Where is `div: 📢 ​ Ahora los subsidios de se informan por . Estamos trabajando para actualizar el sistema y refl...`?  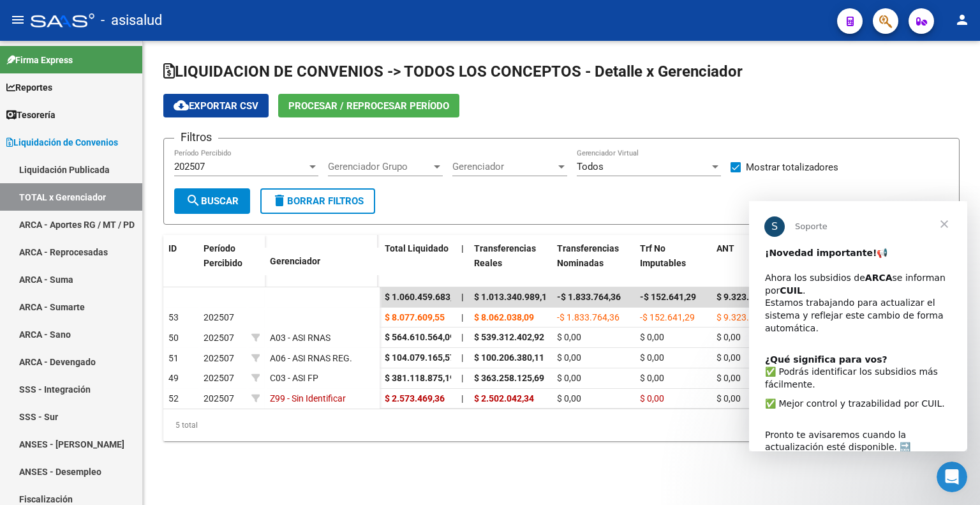 div: 📢 ​ Ahora los subsidios de se informan por . Estamos trabajando para actualizar el sistema y refl... is located at coordinates (109, 96).